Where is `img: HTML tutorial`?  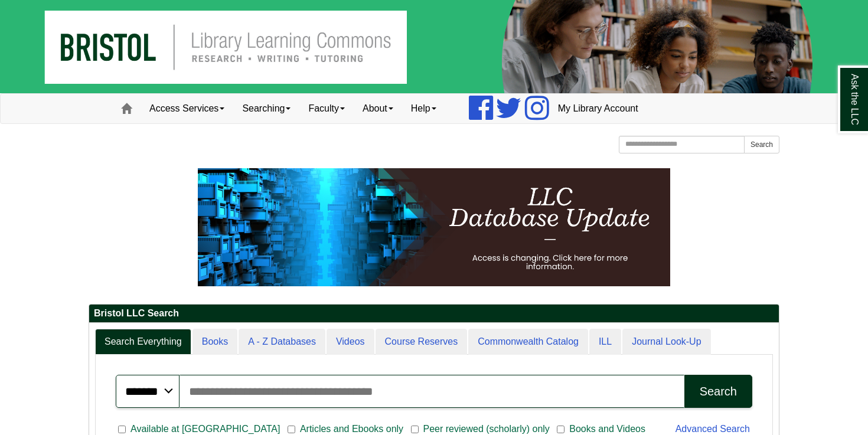
img: HTML tutorial is located at coordinates (434, 227).